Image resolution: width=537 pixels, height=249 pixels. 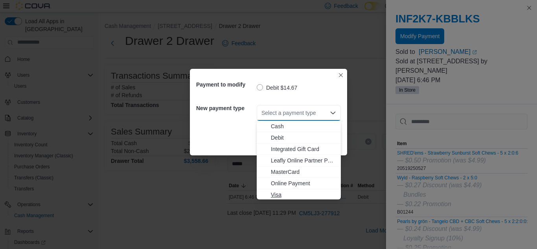 I want to click on div: Choose from the following options, so click(x=299, y=160).